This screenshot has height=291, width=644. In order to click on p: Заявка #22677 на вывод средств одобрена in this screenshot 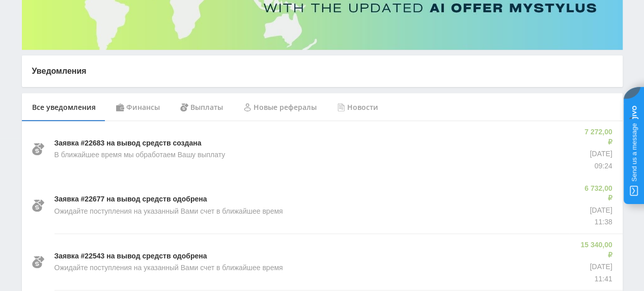, I will do `click(130, 199)`.